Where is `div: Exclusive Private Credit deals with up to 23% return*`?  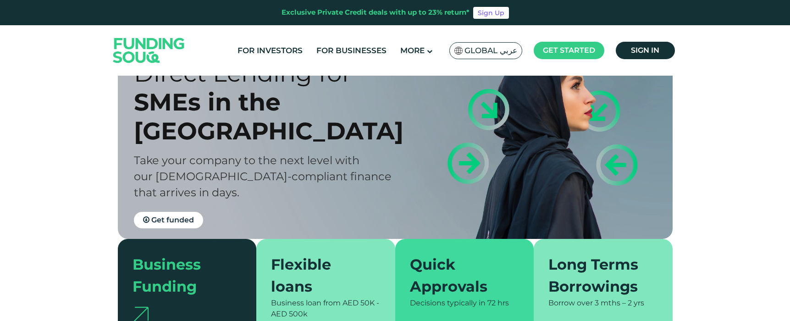
div: Exclusive Private Credit deals with up to 23% return* is located at coordinates (376, 12).